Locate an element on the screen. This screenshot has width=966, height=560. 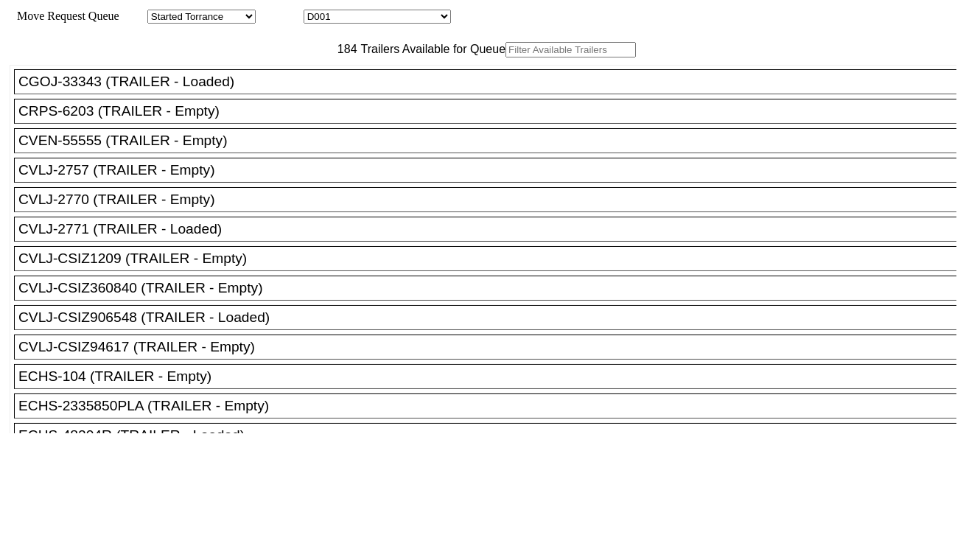
div: CVEN-55555 (TRAILER - Empty) is located at coordinates (492, 141).